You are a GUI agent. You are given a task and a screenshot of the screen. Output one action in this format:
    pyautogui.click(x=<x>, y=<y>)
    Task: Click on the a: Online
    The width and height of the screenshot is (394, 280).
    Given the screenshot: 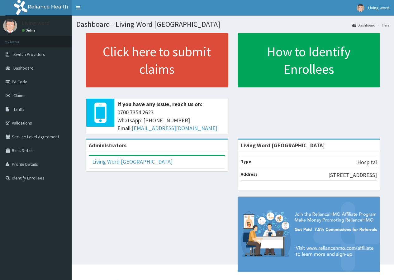 What is the action you would take?
    pyautogui.click(x=29, y=30)
    